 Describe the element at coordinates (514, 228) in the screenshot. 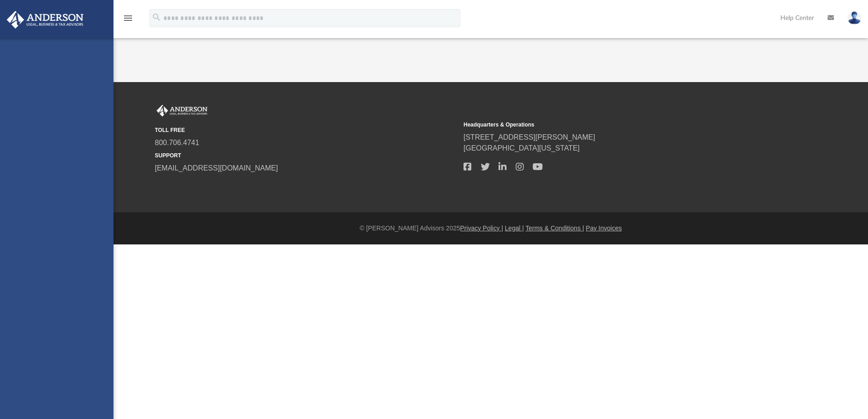

I see `a: Legal |` at that location.